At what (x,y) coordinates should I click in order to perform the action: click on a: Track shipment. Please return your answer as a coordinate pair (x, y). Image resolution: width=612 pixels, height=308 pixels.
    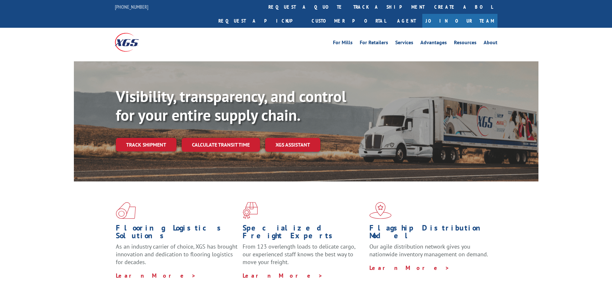
    Looking at the image, I should click on (146, 145).